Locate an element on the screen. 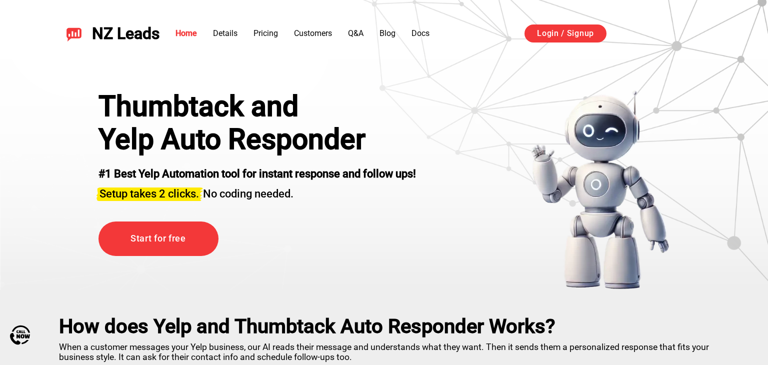  a: Pricing is located at coordinates (265, 33).